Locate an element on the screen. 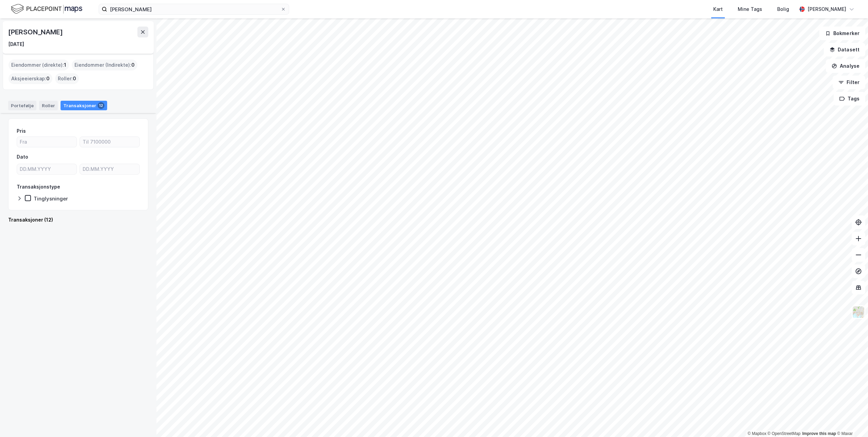 This screenshot has width=868, height=437. div: Transaksjoner is located at coordinates (84, 106).